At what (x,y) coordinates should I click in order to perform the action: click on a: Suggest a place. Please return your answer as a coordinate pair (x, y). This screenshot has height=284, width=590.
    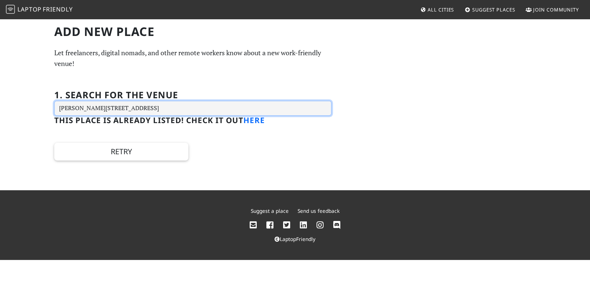
    Looking at the image, I should click on (270, 211).